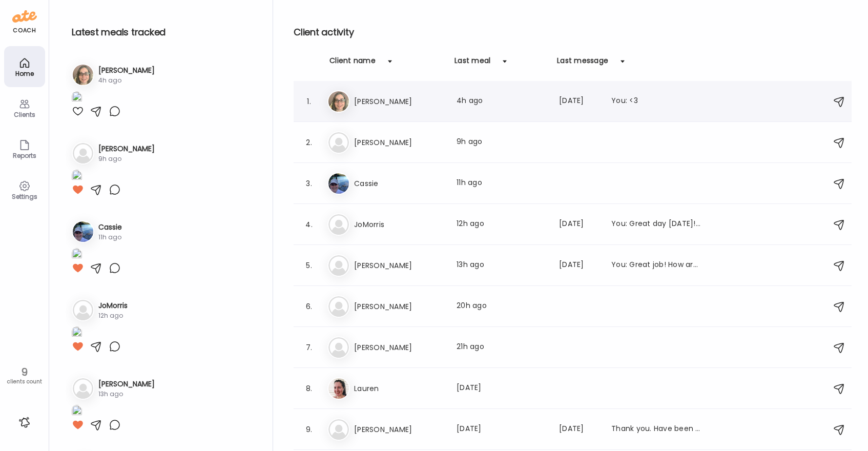 This screenshot has height=451, width=868. What do you see at coordinates (657, 265) in the screenshot?
I see `div: You: Great job! How are you finding the app?` at bounding box center [657, 265].